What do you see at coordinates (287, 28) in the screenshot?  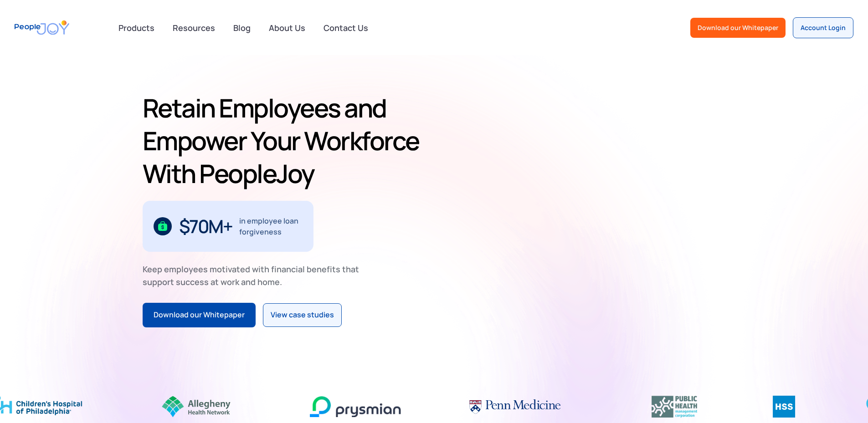 I see `a: About Us` at bounding box center [287, 28].